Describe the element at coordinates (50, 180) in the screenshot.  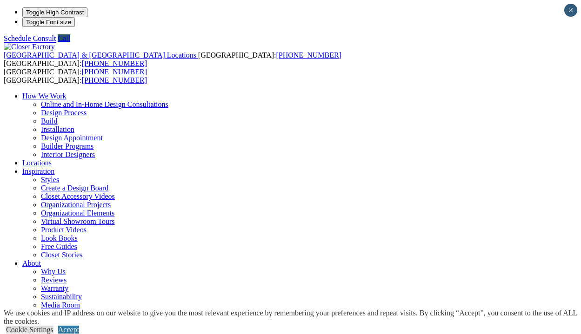
I see `a: Styles` at that location.